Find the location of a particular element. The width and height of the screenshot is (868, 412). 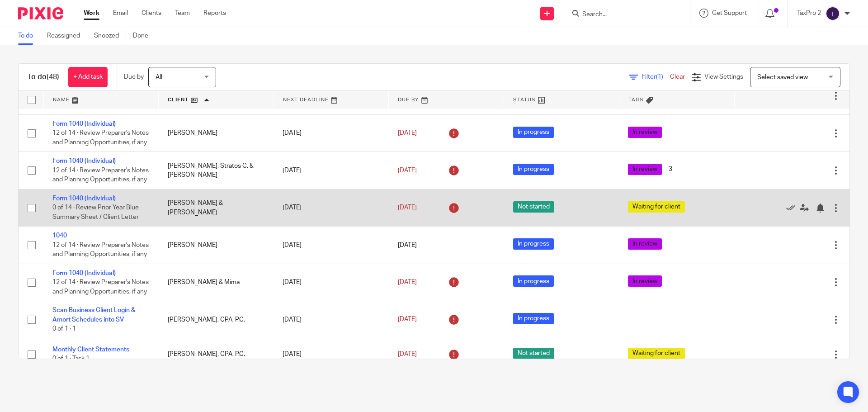

span: 0 of 1 · 1 is located at coordinates (64, 328).